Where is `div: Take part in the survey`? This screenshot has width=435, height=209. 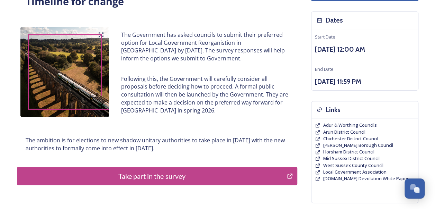 div: Take part in the survey is located at coordinates (152, 176).